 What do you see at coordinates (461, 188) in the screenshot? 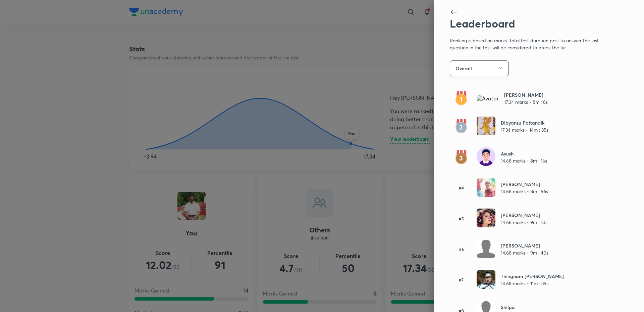
I see `h6: #4` at bounding box center [461, 188].